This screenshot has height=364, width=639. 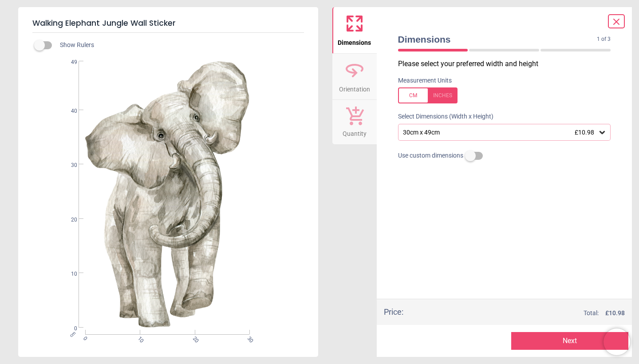 What do you see at coordinates (617, 313) in the screenshot?
I see `span: 10.98` at bounding box center [617, 313].